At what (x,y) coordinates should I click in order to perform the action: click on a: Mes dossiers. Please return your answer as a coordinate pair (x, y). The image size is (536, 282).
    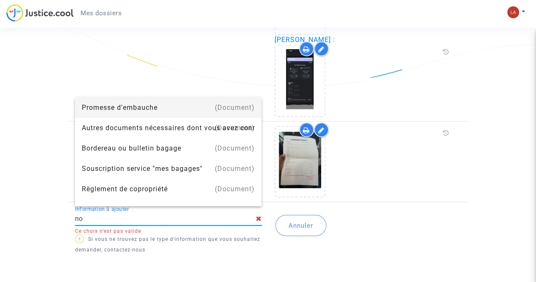
    Looking at the image, I should click on (101, 13).